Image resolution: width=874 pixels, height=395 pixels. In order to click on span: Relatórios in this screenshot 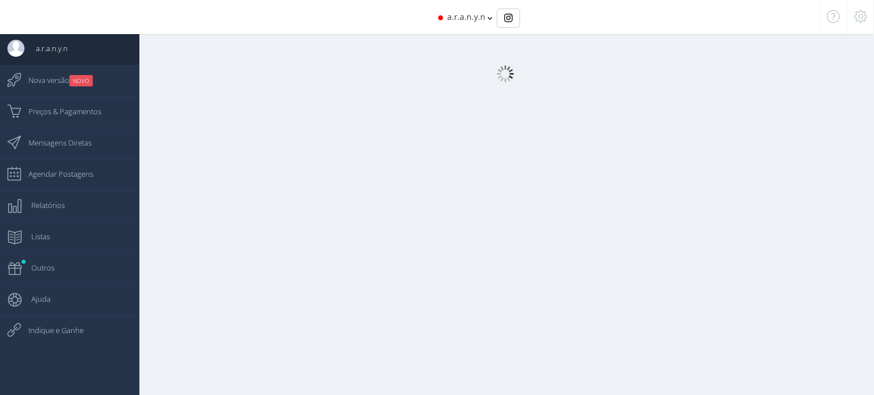, I will do `click(42, 205)`.